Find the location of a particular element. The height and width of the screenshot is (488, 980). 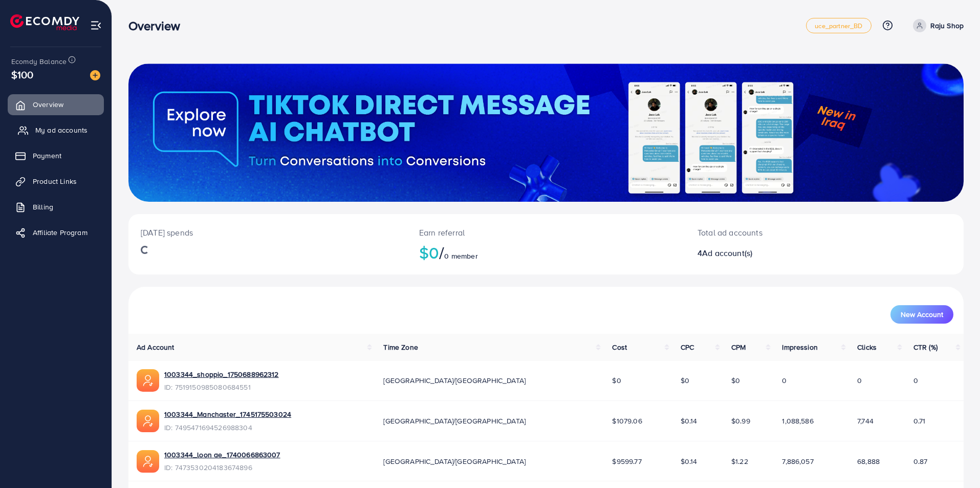

span: Clicks is located at coordinates (867, 347).